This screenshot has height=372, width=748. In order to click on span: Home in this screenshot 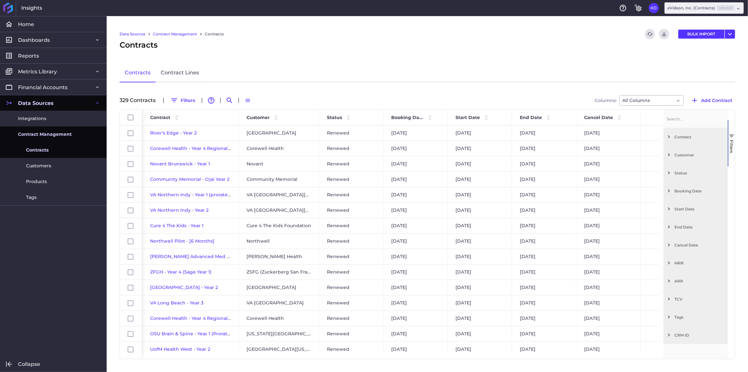, I will do `click(26, 24)`.